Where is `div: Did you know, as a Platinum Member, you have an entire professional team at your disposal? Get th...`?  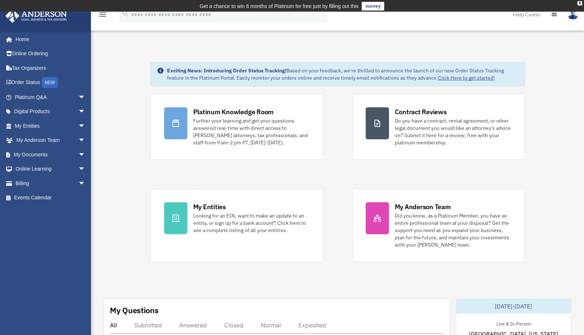
div: Did you know, as a Platinum Member, you have an entire professional team at your disposal? Get th... is located at coordinates (453, 230).